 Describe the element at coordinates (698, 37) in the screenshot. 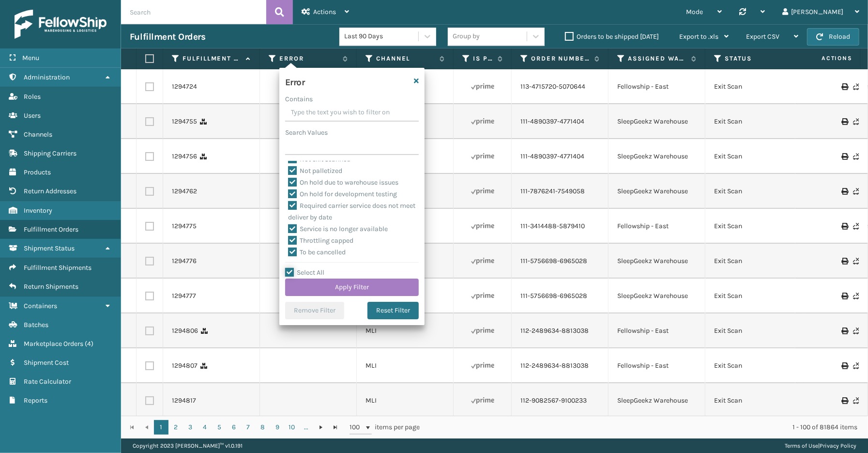

I see `span: Export to .xls` at that location.